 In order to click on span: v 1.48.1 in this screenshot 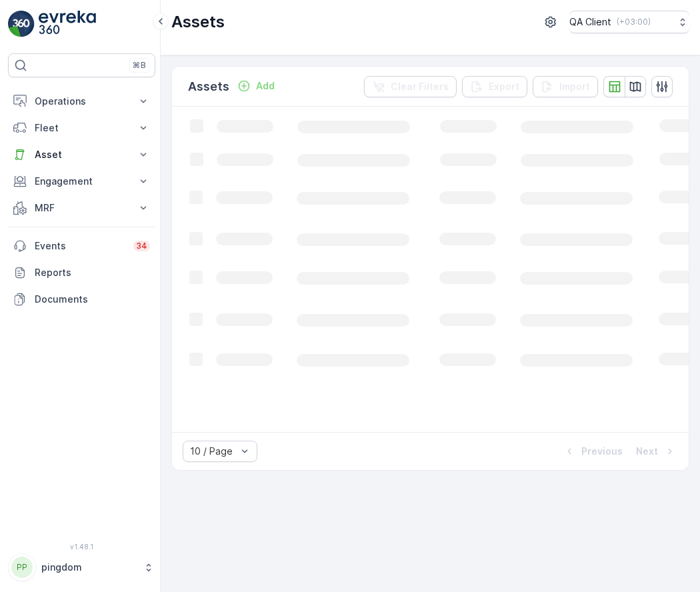, I will do `click(81, 547)`.